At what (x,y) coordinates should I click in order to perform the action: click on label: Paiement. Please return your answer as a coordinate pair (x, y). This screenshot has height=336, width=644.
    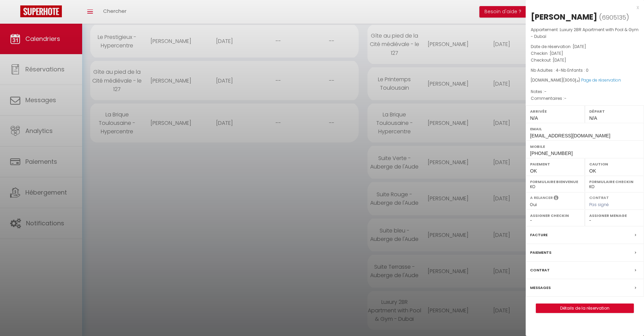
    Looking at the image, I should click on (555, 164).